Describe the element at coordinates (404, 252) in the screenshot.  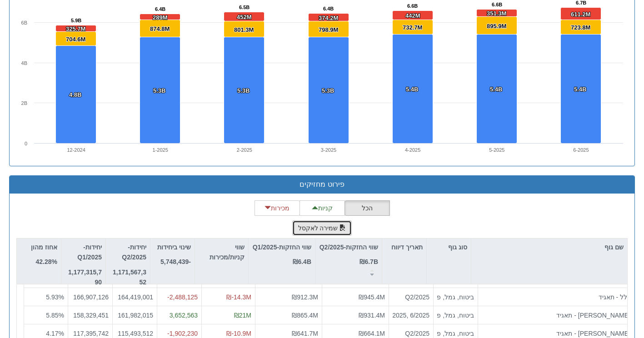
I see `div: תאריך דיווח` at that location.